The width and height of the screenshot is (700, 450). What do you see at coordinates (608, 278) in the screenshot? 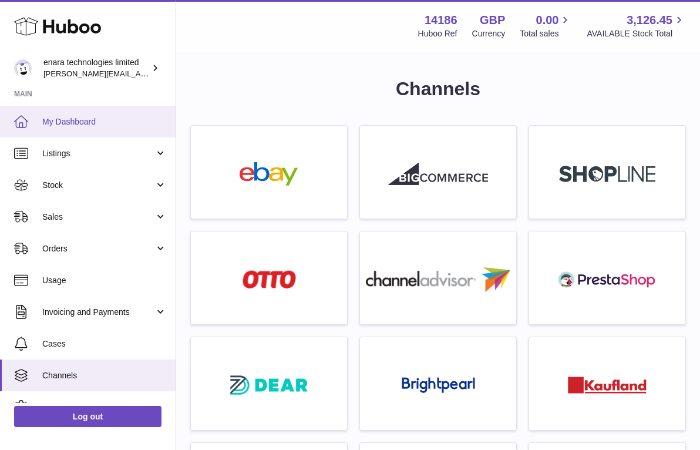
I see `a: roseta-prestashop` at bounding box center [608, 278].